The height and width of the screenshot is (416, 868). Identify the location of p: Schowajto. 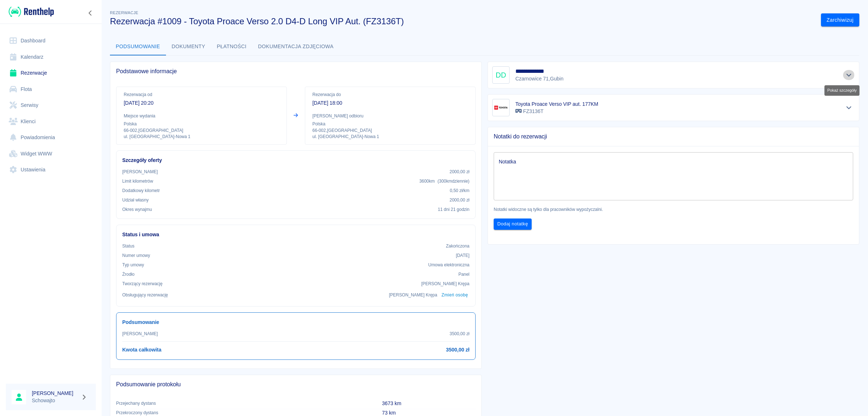
(55, 400).